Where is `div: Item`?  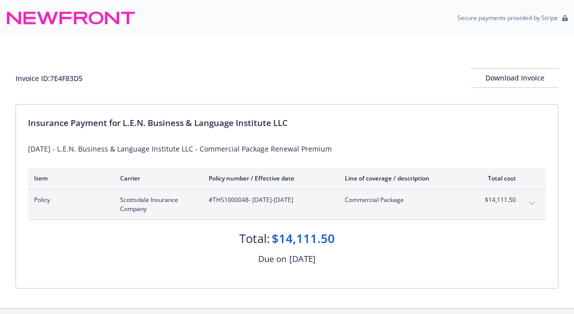 div: Item is located at coordinates (69, 178).